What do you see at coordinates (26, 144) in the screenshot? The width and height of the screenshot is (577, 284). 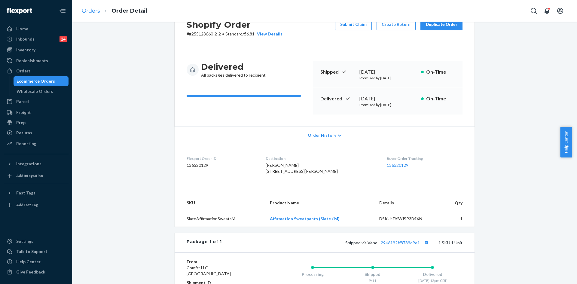 I see `div: Reporting` at bounding box center [26, 144].